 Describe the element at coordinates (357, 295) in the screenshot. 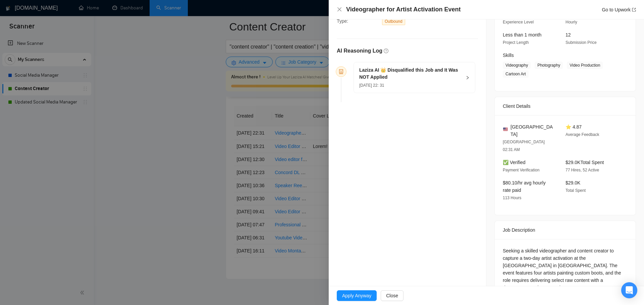

I see `button: Apply Anyway` at that location.